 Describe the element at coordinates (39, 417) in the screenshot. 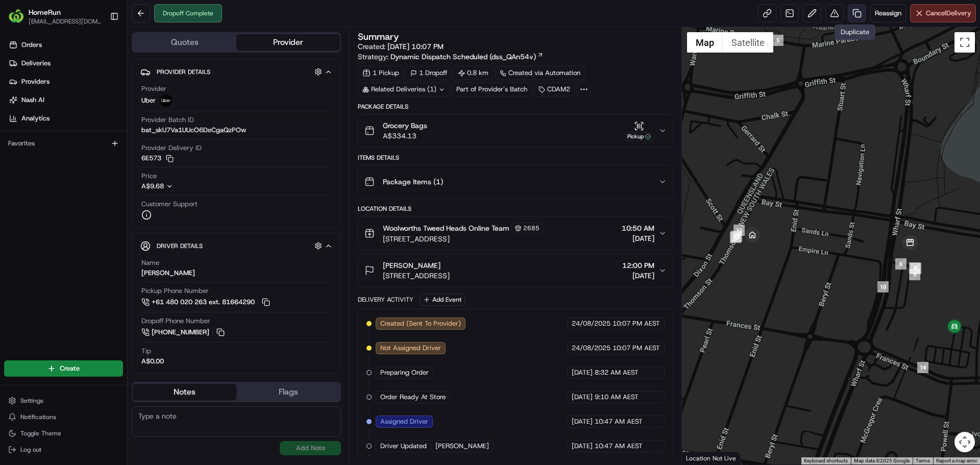

I see `span: Notifications` at that location.